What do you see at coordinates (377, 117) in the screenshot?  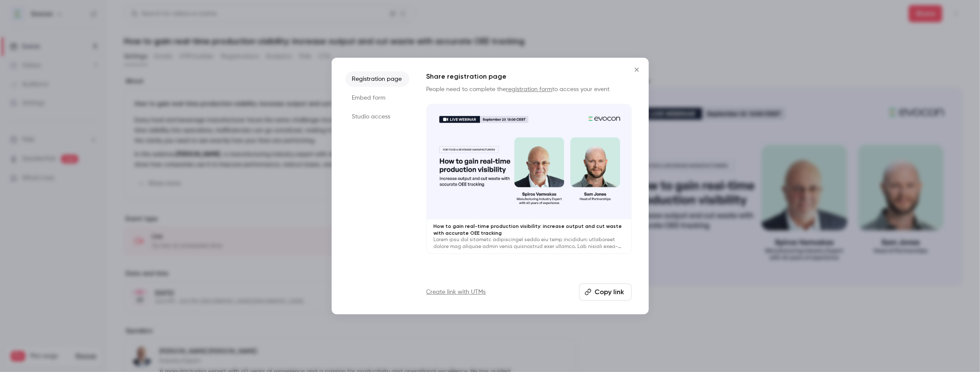 I see `li: Studio access` at bounding box center [377, 117].